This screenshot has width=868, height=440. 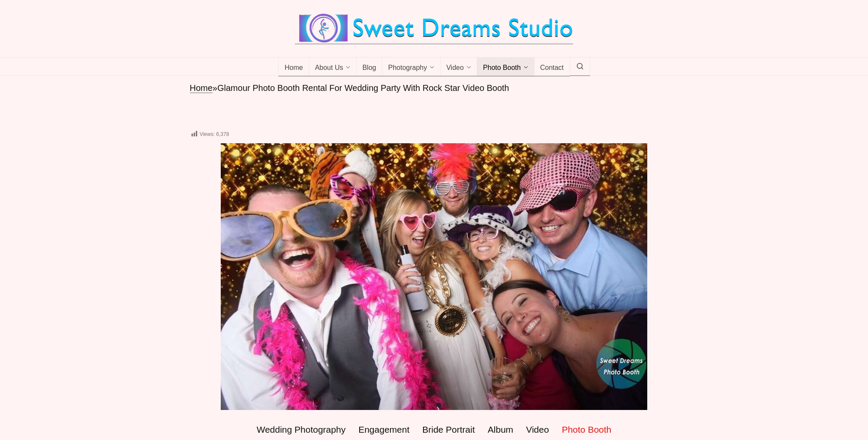 What do you see at coordinates (502, 68) in the screenshot?
I see `span: Photo Booth` at bounding box center [502, 68].